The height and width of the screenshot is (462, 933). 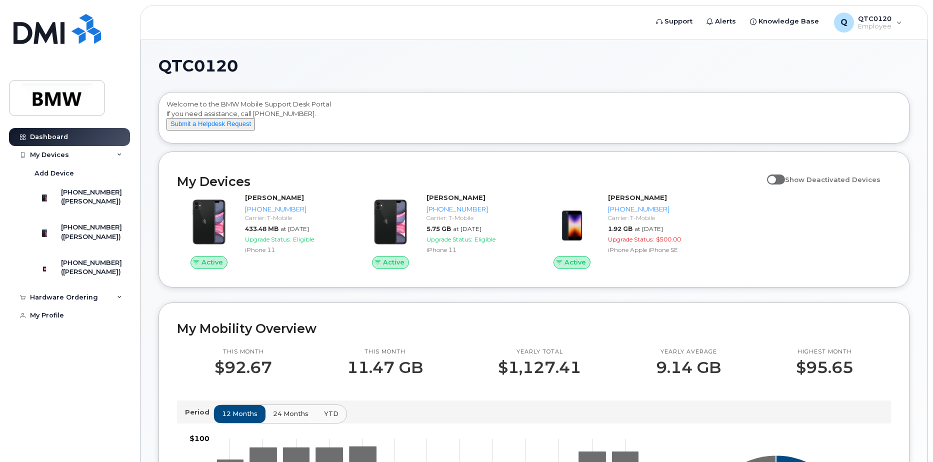 What do you see at coordinates (210, 124) in the screenshot?
I see `button: Submit a Helpdesk Request` at bounding box center [210, 124].